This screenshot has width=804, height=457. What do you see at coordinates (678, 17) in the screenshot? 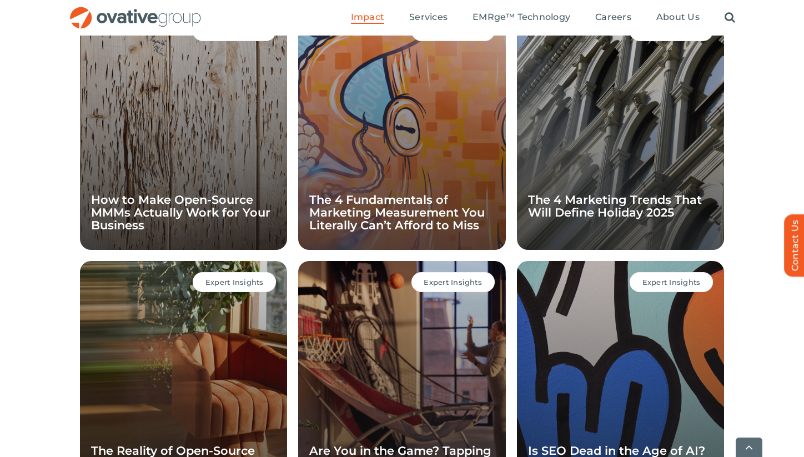
I see `span: About Us` at bounding box center [678, 17].